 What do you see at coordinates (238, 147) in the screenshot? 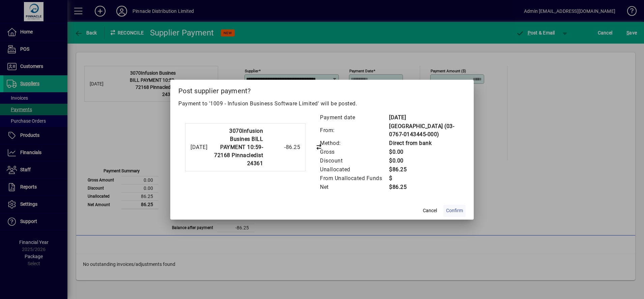
I see `strong: 3070Infusion Busines BILL PAYMENT 10:59-72168 Pinnacledist 24361` at bounding box center [238, 147].